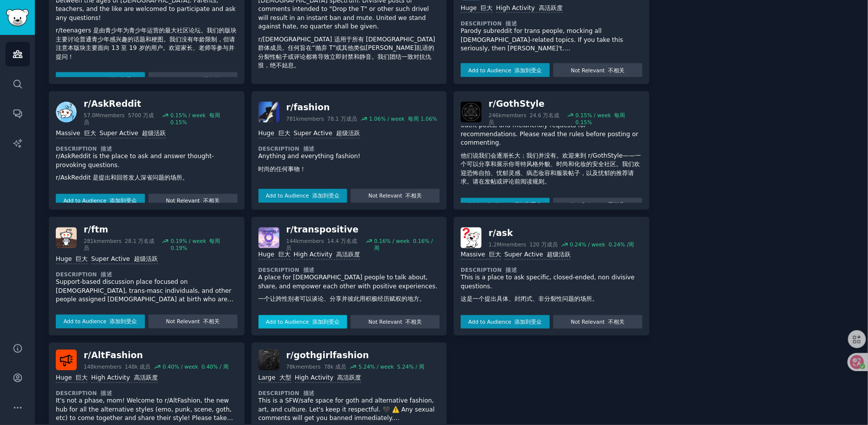 The image size is (868, 425). Describe the element at coordinates (117, 367) in the screenshot. I see `div: 148k members` at that location.